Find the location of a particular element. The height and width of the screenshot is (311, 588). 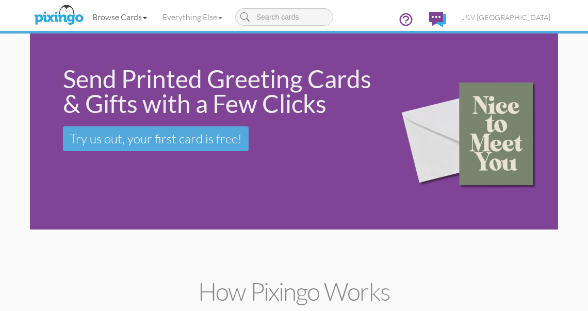

h2: How Pixingo works is located at coordinates (294, 292).